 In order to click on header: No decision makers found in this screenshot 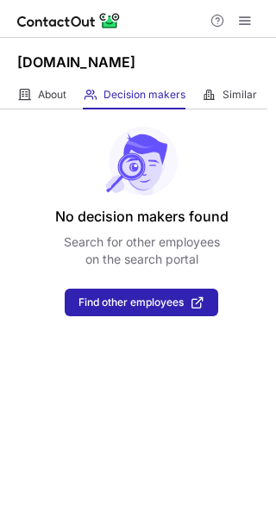, I will do `click(141, 216)`.